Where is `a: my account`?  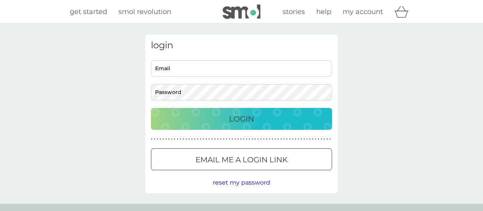
a: my account is located at coordinates (363, 12).